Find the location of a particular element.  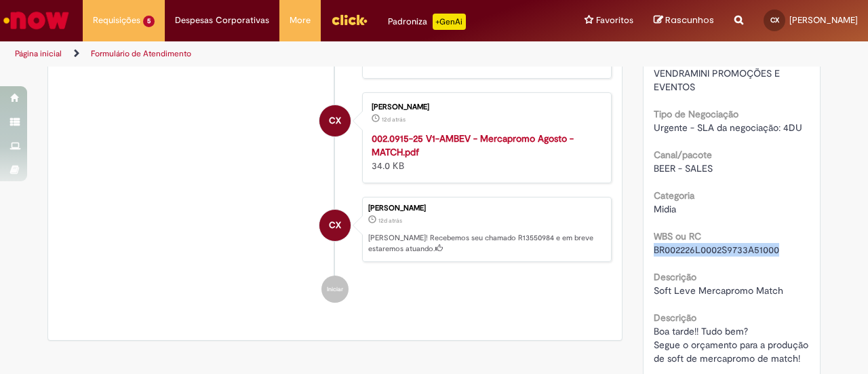

a: Formulário de Atendimento is located at coordinates (141, 53).